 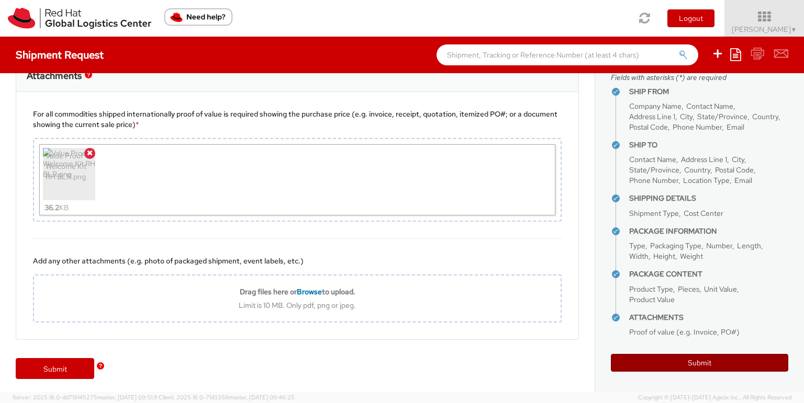 I want to click on span: Type, so click(x=637, y=246).